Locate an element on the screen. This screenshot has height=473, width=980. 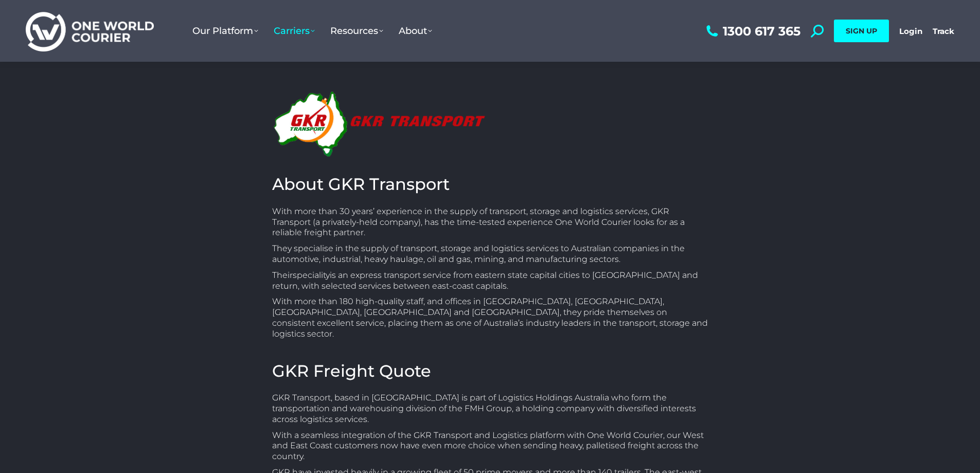
h2: About GKR Transport is located at coordinates (490, 184).